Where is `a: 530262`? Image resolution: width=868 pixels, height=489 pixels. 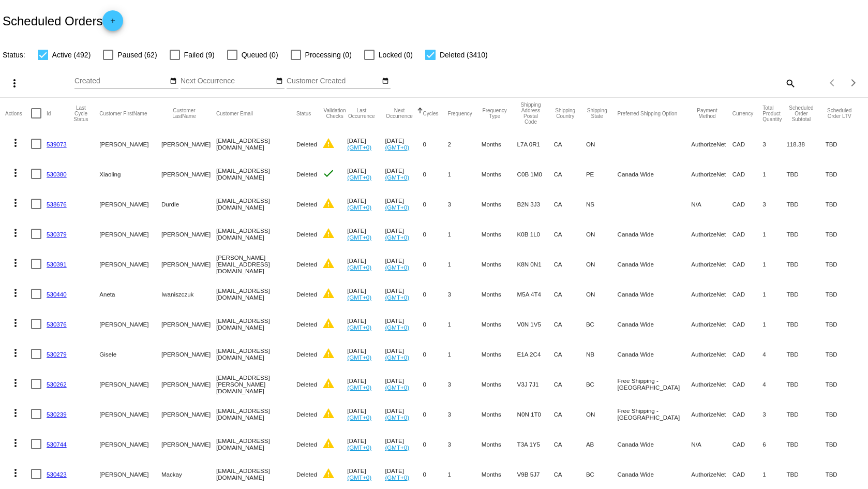 a: 530262 is located at coordinates (57, 384).